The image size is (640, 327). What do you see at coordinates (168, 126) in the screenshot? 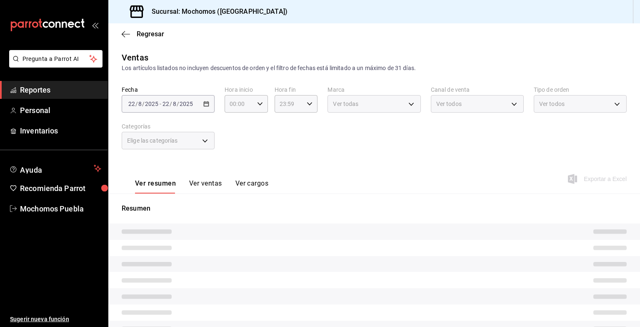
I see `label: Categorías` at bounding box center [168, 126].